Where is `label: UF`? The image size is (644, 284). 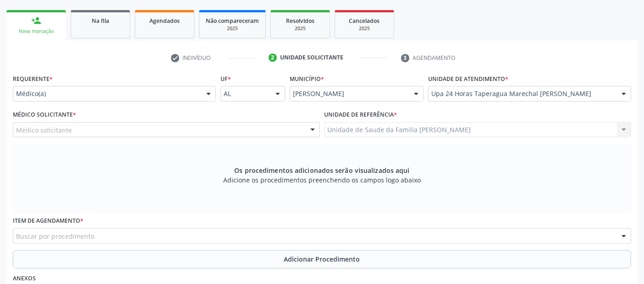 label: UF is located at coordinates (226, 79).